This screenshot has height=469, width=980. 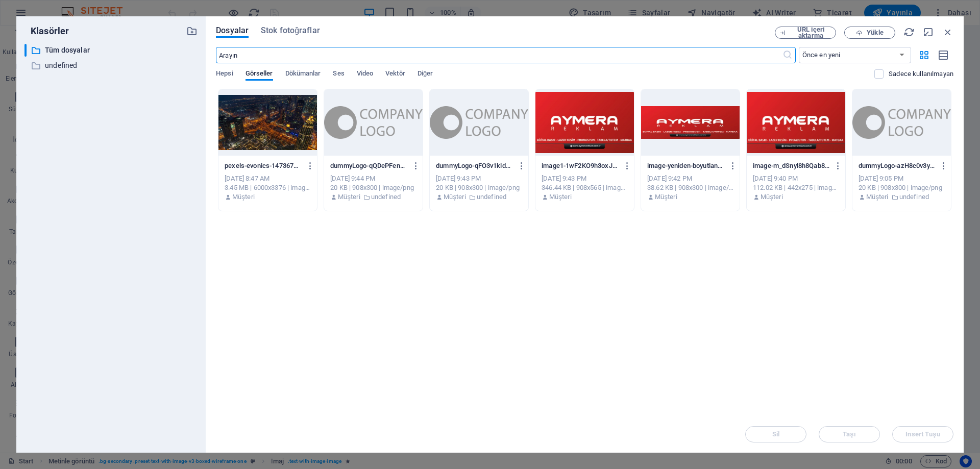 What do you see at coordinates (111, 65) in the screenshot?
I see `div: undefined` at bounding box center [111, 65].